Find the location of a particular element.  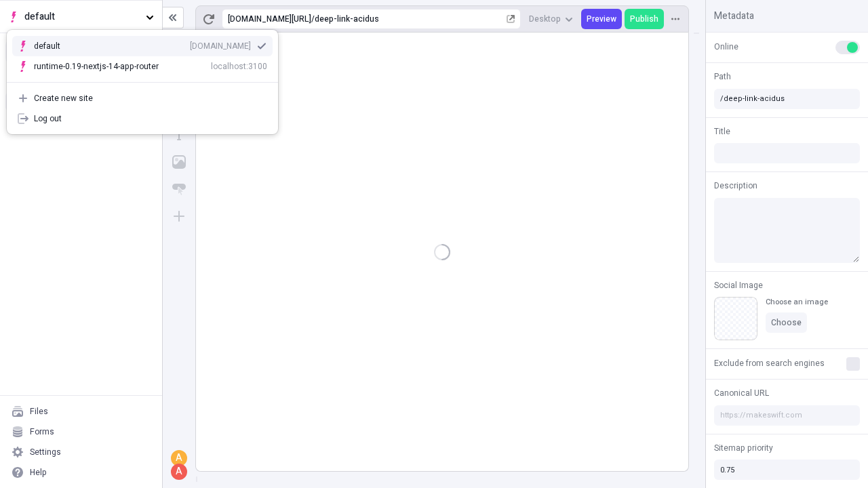

span: Exclude from search engines is located at coordinates (769, 363).